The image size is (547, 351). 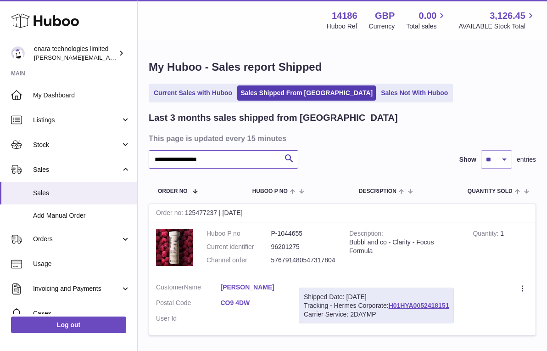 What do you see at coordinates (77, 239) in the screenshot?
I see `span: Orders` at bounding box center [77, 239].